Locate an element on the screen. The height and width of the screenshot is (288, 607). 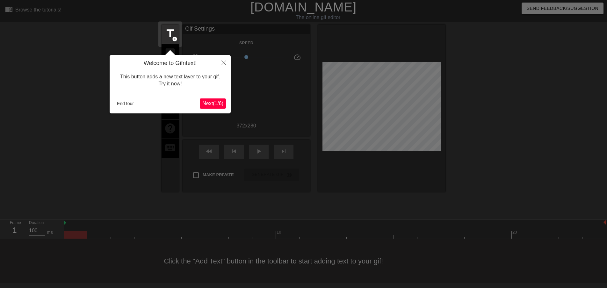
div: This button adds a new text layer to your gif. Try it now! is located at coordinates (170, 80).